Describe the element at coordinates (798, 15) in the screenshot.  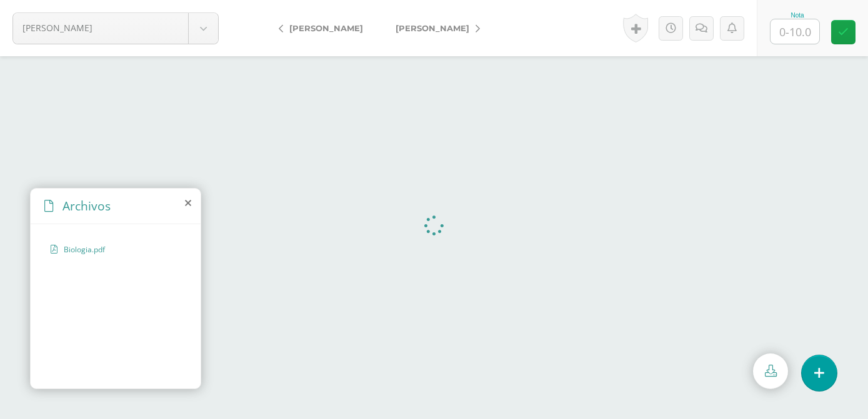
I see `div: Nota` at that location.